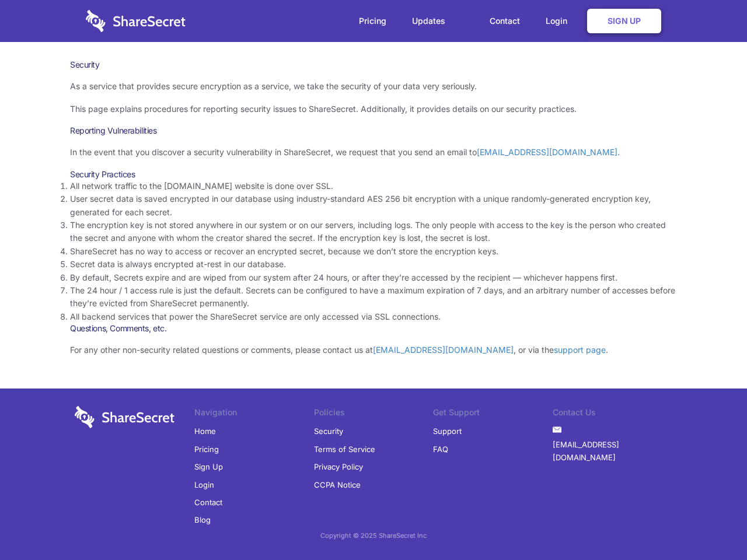 The width and height of the screenshot is (747, 560). What do you see at coordinates (345, 449) in the screenshot?
I see `a: Terms of Service` at bounding box center [345, 449].